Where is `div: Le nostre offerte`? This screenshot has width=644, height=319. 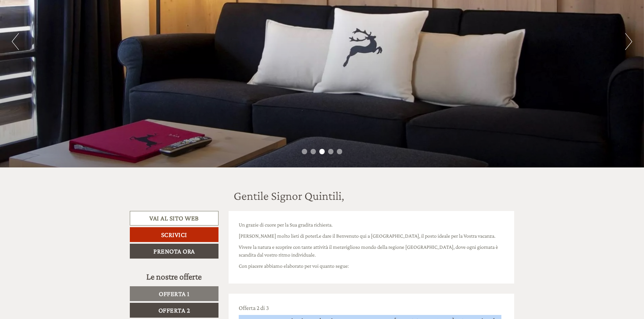 div: Le nostre offerte is located at coordinates (174, 277).